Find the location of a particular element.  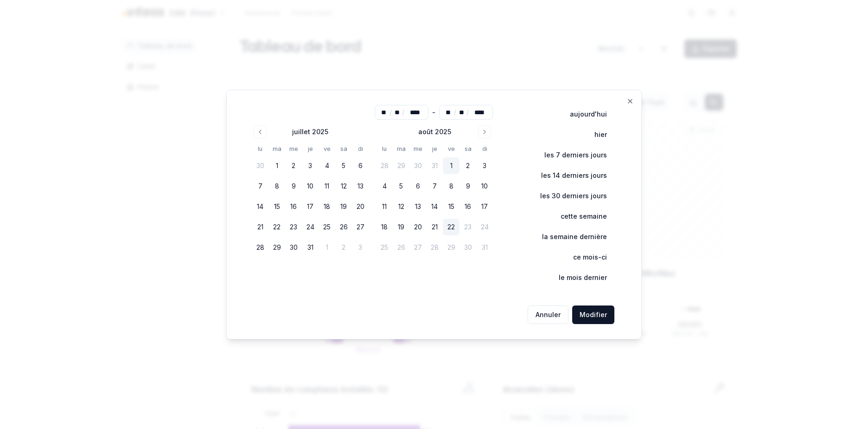

button: les 7 derniers jours is located at coordinates (569, 155).